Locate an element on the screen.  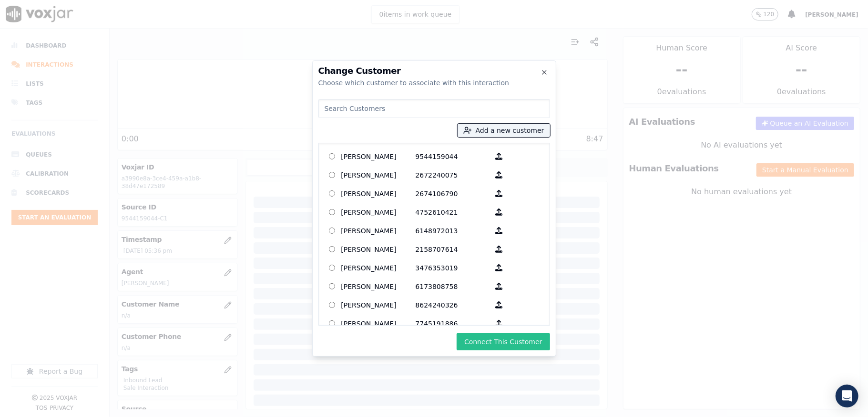
button: Connect This Customer is located at coordinates (503, 342).